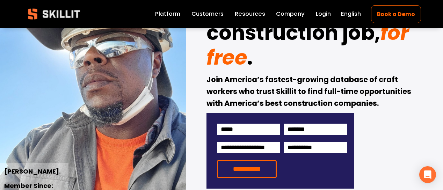 The image size is (443, 190). Describe the element at coordinates (396, 14) in the screenshot. I see `a: Book a Demo` at that location.